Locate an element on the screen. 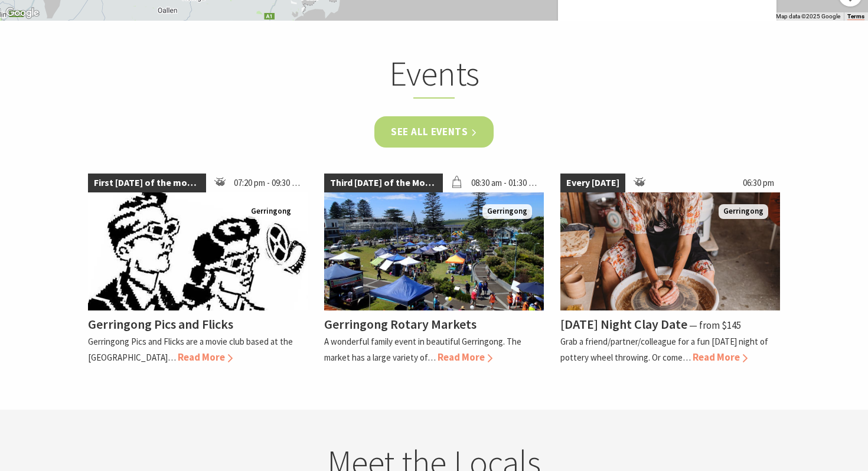 The image size is (868, 471). img: Photo shows female sitting at pottery wheel with hands on a ball of clay is located at coordinates (670, 251).